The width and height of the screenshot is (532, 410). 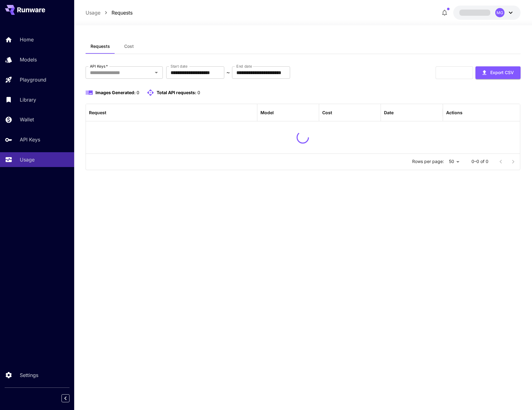 What do you see at coordinates (498, 73) in the screenshot?
I see `button: Export CSV` at bounding box center [498, 73].